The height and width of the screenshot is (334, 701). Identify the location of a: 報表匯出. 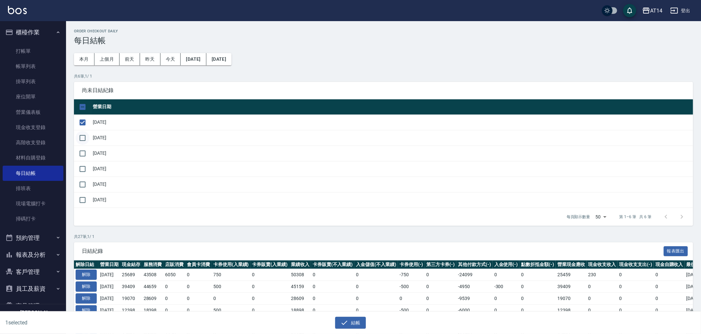
(676, 251).